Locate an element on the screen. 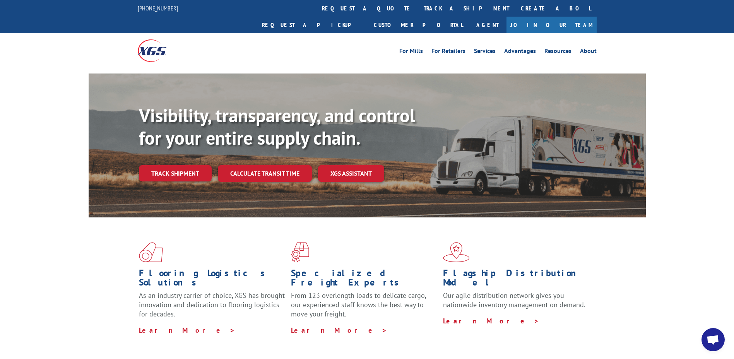 Image resolution: width=734 pixels, height=359 pixels. a: Customer Portal is located at coordinates (418, 25).